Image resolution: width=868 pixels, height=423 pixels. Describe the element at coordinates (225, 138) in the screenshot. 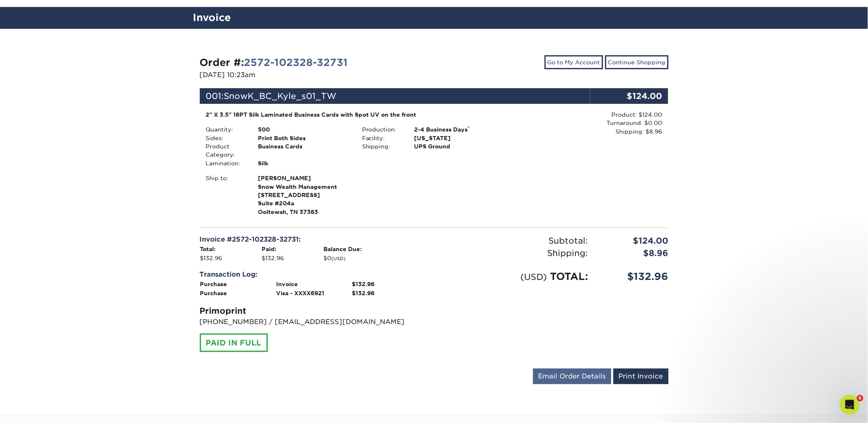

I see `div: Sides:` at that location.